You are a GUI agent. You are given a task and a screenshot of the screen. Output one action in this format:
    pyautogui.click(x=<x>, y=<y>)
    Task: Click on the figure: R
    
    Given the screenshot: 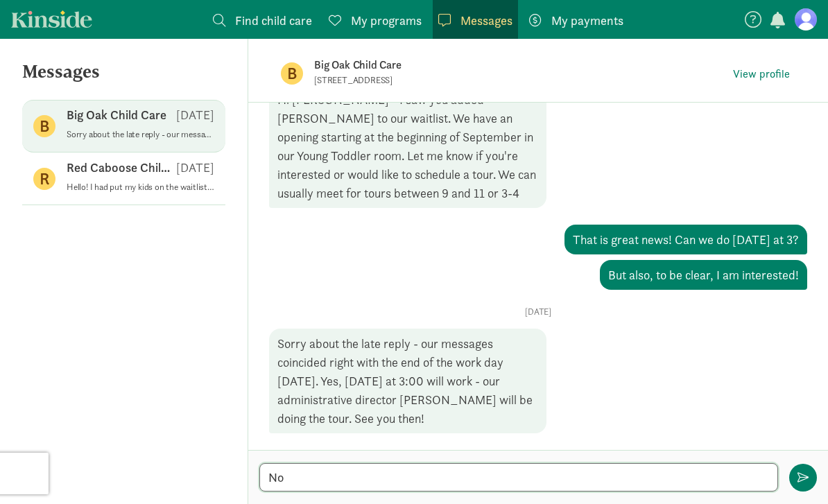 What is the action you would take?
    pyautogui.click(x=44, y=179)
    